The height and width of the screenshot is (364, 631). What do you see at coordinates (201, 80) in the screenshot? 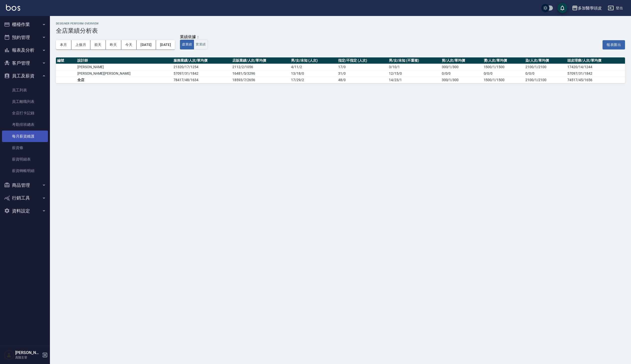
I see `td: 78417 / 48 / 1634` at bounding box center [201, 80].